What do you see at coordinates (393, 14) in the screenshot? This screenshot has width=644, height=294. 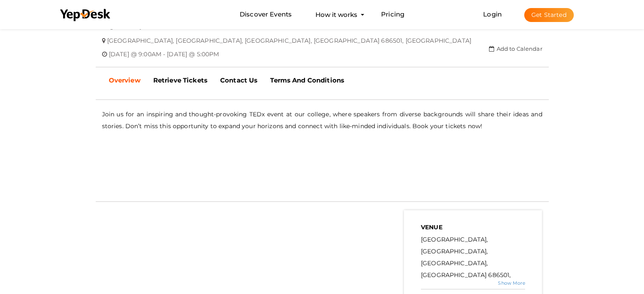 I see `a: Pricing` at bounding box center [393, 14].